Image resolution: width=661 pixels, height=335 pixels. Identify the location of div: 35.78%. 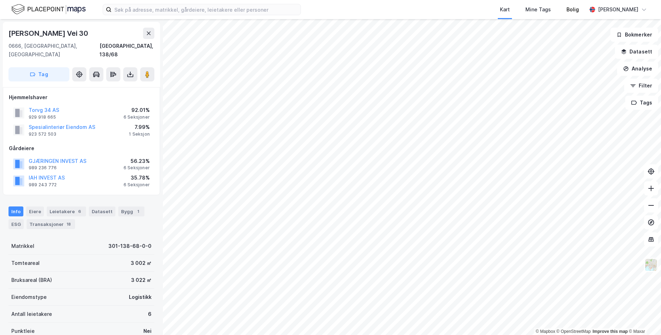
(137, 178).